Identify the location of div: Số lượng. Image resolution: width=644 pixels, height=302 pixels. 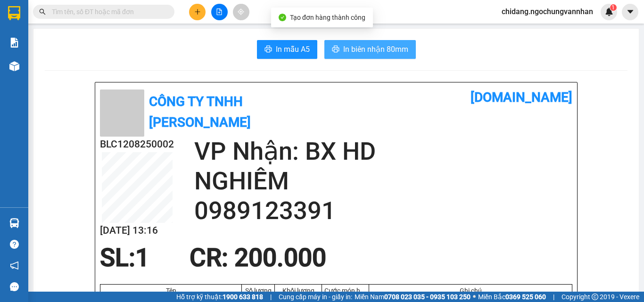
(258, 291).